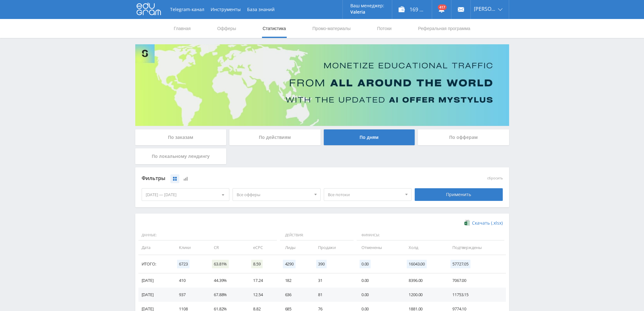  What do you see at coordinates (317, 235) in the screenshot?
I see `span: Действия:` at bounding box center [317, 235].